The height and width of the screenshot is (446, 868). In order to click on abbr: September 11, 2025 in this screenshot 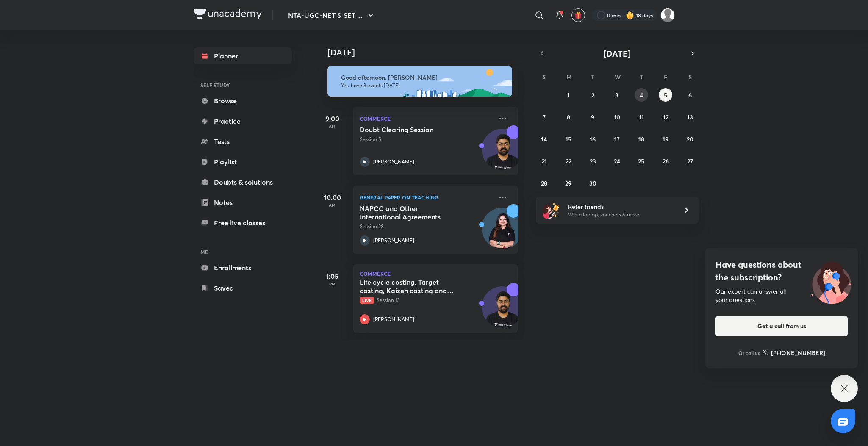, I will do `click(641, 117)`.